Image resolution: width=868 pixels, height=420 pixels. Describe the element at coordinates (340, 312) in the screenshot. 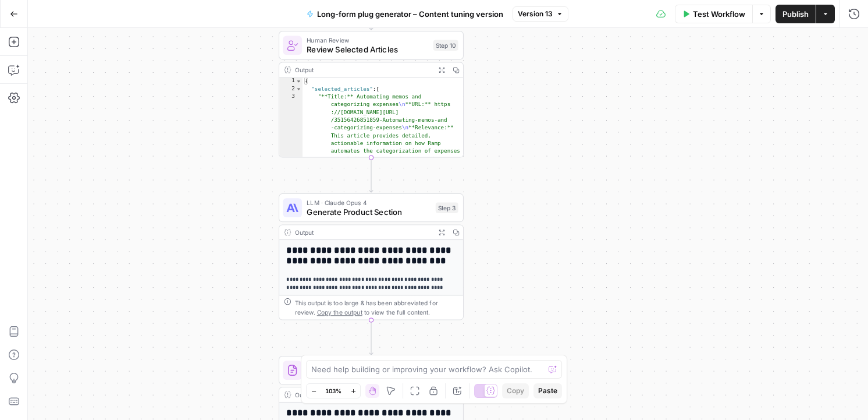

I see `span: Copy the output` at that location.